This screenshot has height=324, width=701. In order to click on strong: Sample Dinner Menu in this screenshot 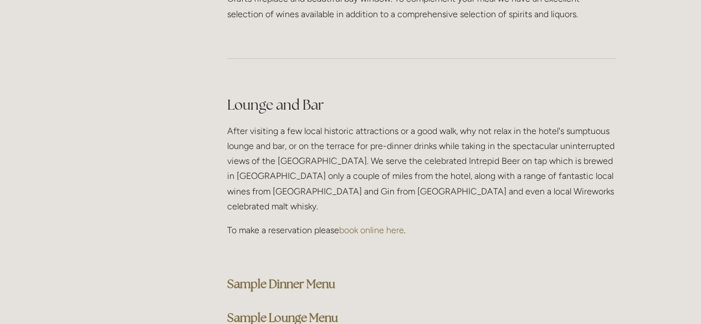, I will do `click(281, 284)`.